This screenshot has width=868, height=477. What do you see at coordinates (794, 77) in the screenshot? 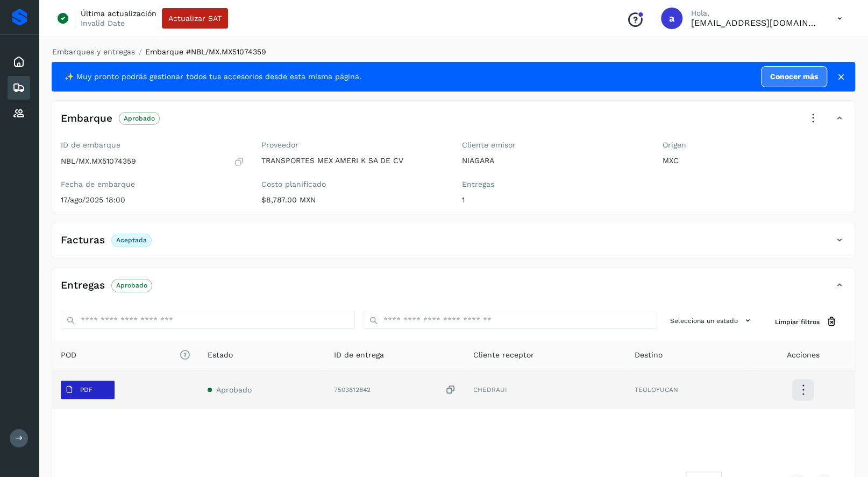
I see `a: Conocer más` at bounding box center [794, 77].